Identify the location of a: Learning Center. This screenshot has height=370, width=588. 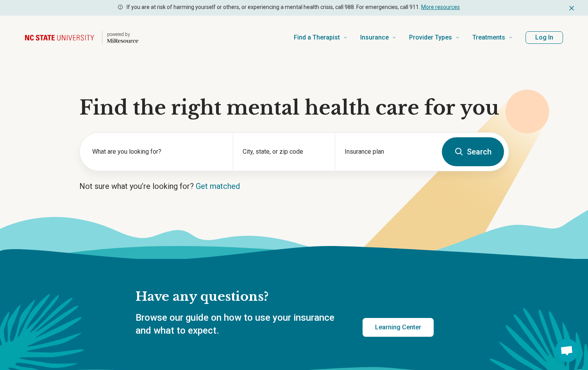
(398, 327).